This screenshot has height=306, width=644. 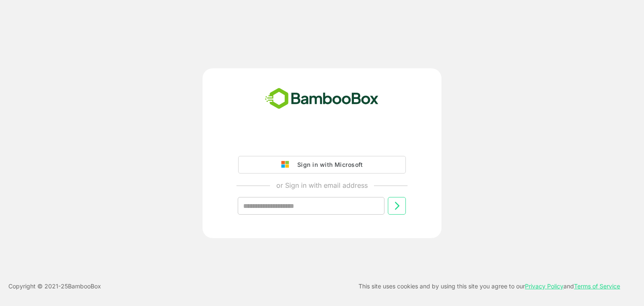 I want to click on p: This site uses cookies and by using this site you agree to our and, so click(x=489, y=286).